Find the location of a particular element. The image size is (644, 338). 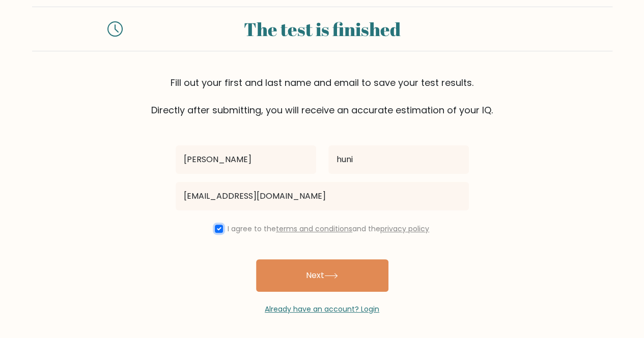

input: Email is located at coordinates (322, 196).